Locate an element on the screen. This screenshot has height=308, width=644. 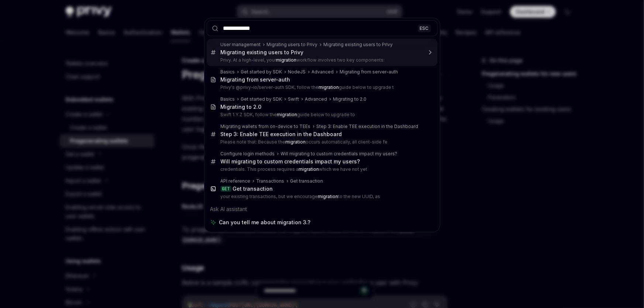
div: GET is located at coordinates (226, 189).